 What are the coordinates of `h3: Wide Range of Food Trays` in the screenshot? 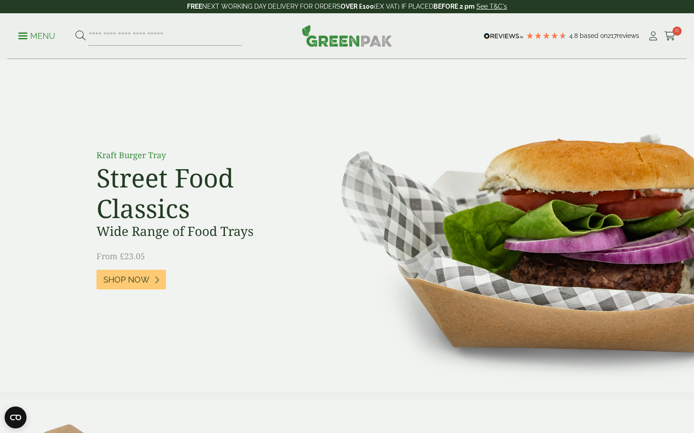 It's located at (199, 231).